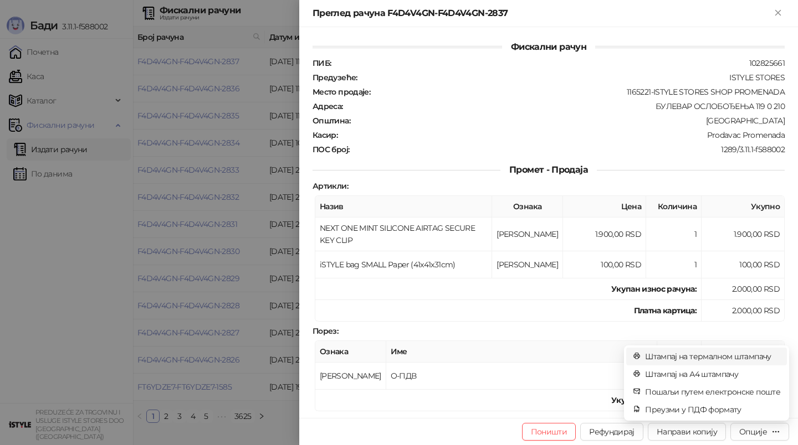  What do you see at coordinates (568, 150) in the screenshot?
I see `div: 1289/3.11.1-f588002` at bounding box center [568, 150].